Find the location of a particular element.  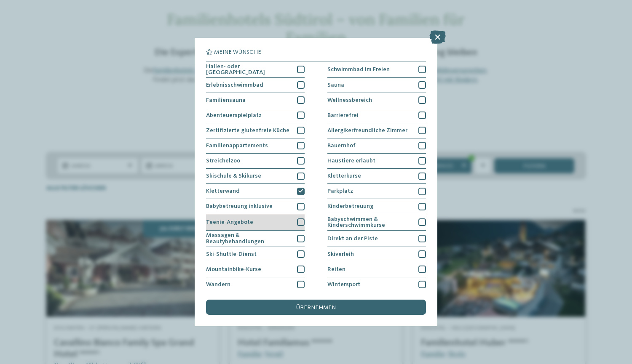

span: Wellnessbereich is located at coordinates (350, 100).